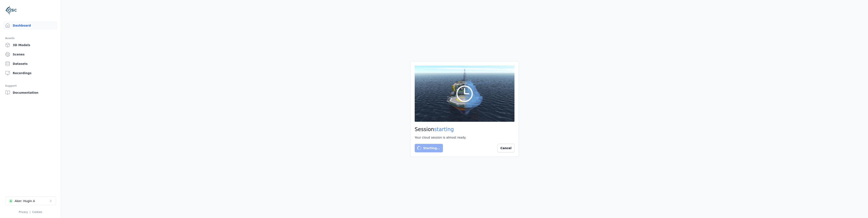 The image size is (868, 218). Describe the element at coordinates (30, 38) in the screenshot. I see `div: Assets` at that location.